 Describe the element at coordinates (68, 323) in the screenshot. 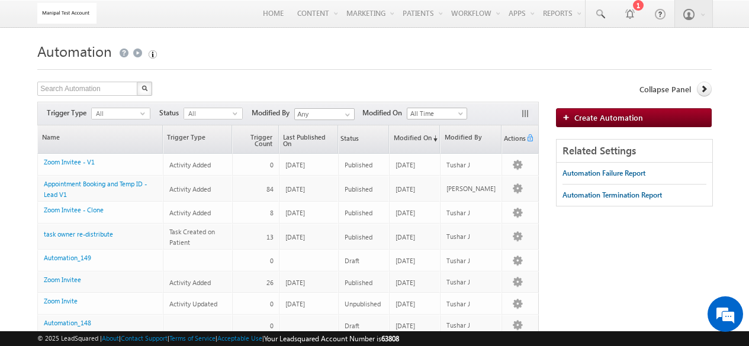

I see `a: Automation_148` at that location.